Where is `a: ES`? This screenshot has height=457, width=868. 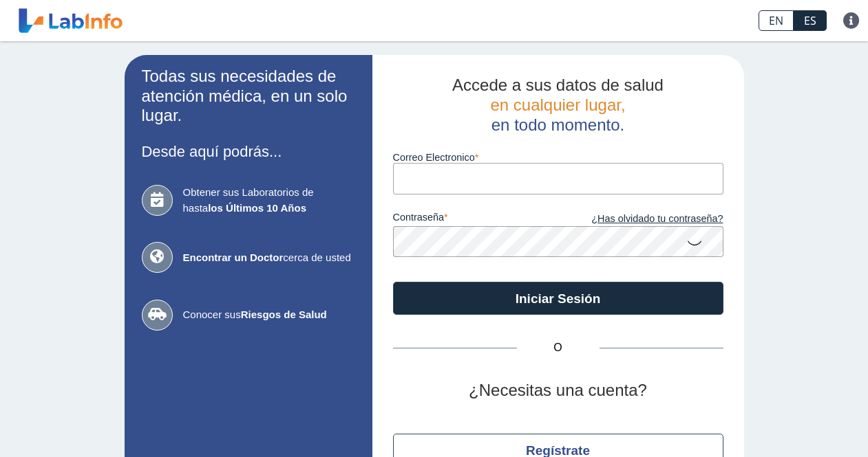
a: ES is located at coordinates (810, 21).